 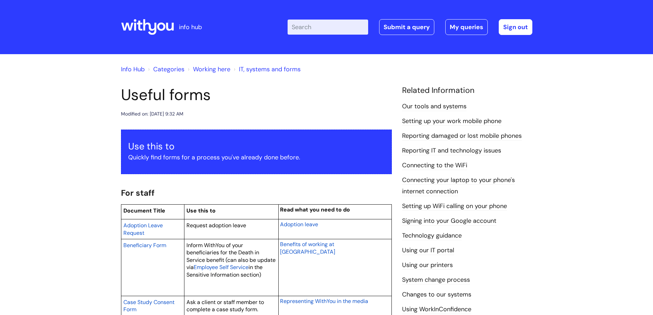 I want to click on span: Employee Self Service, so click(x=221, y=267).